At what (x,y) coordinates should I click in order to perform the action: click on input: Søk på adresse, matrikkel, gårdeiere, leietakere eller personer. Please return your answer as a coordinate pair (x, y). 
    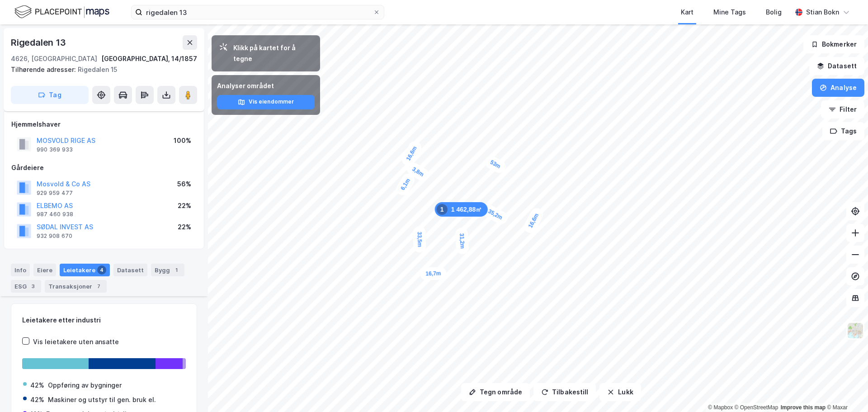
    Looking at the image, I should click on (258, 12).